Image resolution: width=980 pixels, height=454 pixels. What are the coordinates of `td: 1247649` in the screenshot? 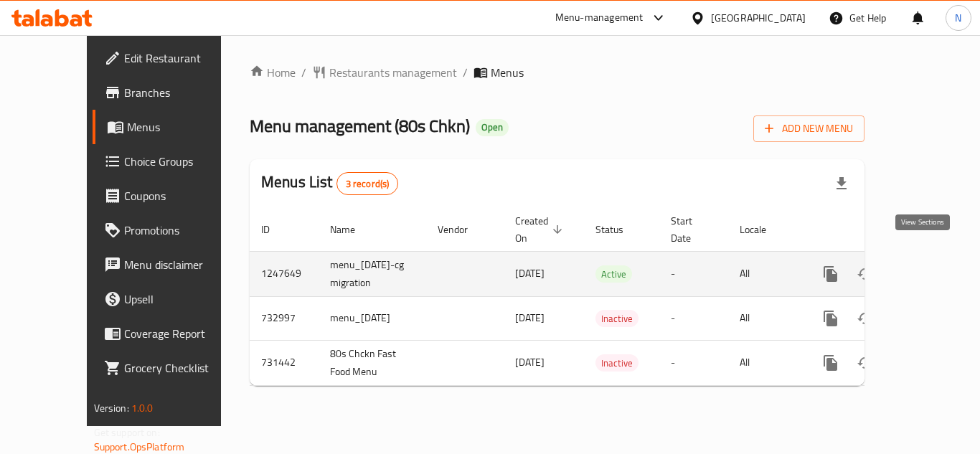 It's located at (284, 273).